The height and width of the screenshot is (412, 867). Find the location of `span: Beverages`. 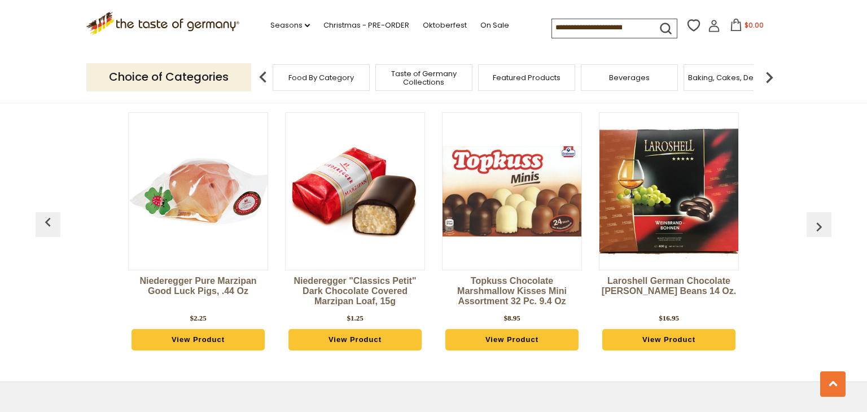

span: Beverages is located at coordinates (629, 77).